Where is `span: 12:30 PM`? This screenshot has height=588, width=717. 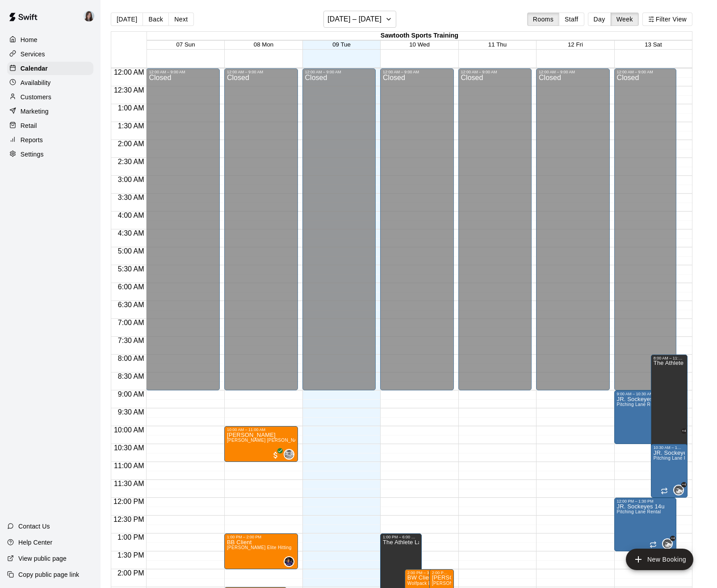
span: 12:30 PM is located at coordinates (129, 519).